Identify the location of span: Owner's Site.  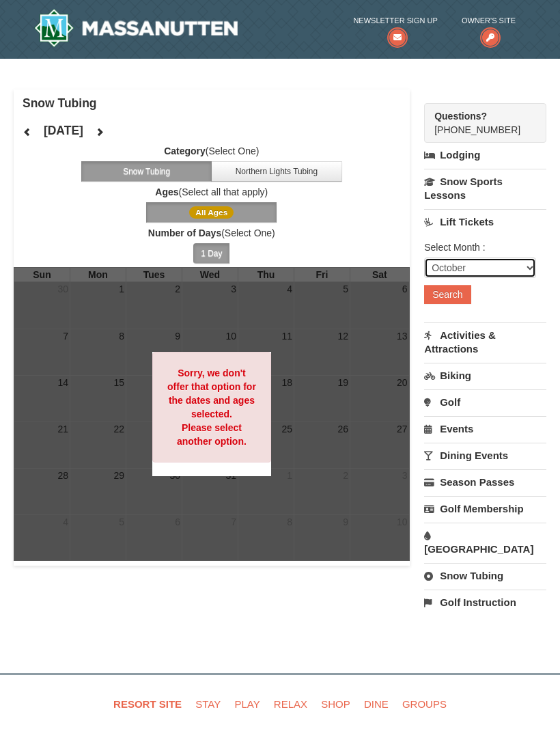
(488, 20).